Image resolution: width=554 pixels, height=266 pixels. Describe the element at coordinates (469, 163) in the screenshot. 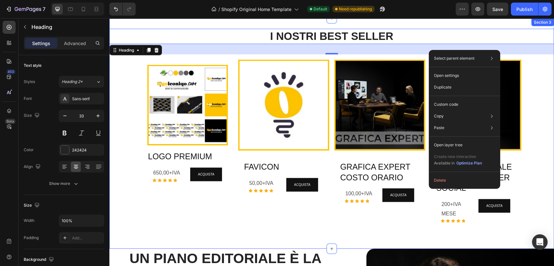

I see `button: Optimize Plan` at that location.